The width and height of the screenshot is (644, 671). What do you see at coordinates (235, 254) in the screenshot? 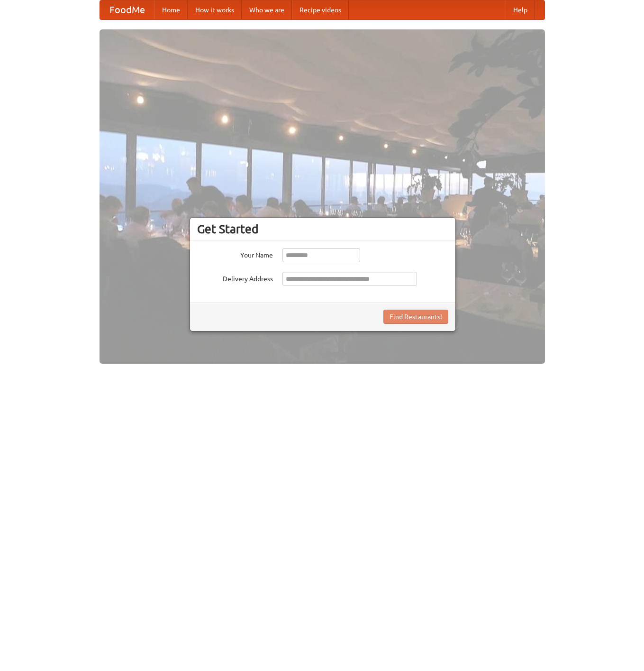
I see `label: Your Name` at bounding box center [235, 254].